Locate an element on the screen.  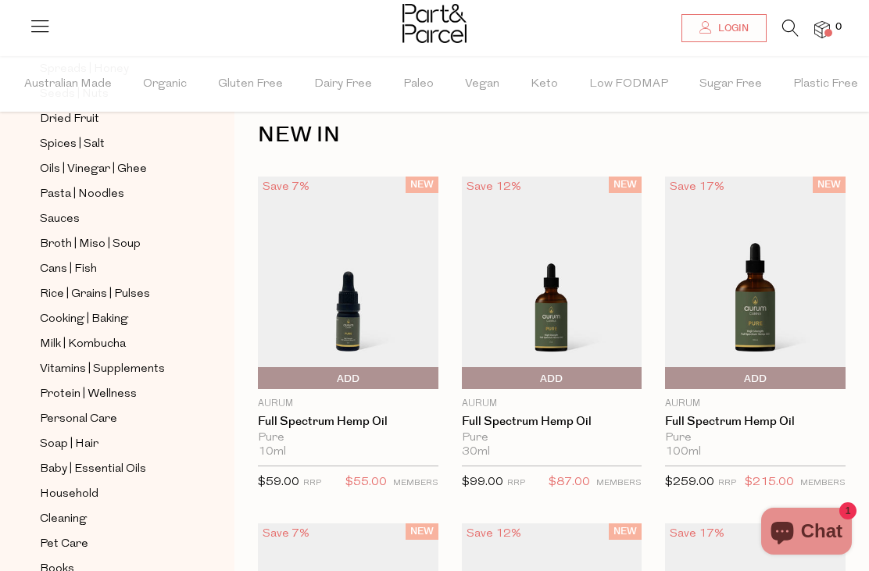
span: $215.00 is located at coordinates (769, 483).